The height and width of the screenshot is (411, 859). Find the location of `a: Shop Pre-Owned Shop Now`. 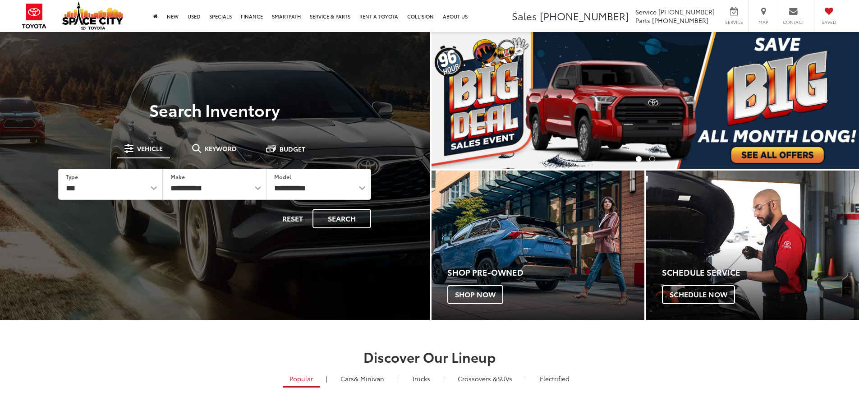

a: Shop Pre-Owned Shop Now is located at coordinates (538, 245).